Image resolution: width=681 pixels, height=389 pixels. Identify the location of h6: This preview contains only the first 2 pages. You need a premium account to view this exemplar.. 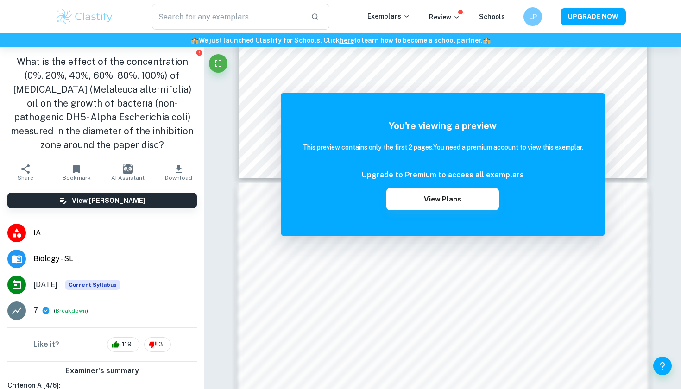
(443, 147).